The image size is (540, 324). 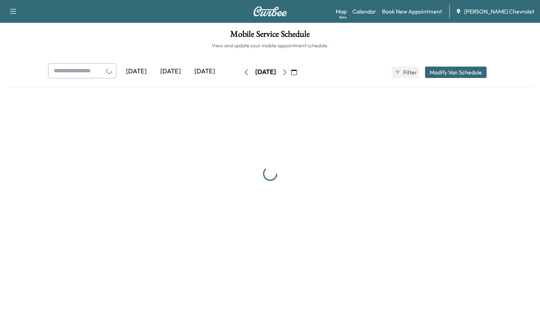 What do you see at coordinates (270, 11) in the screenshot?
I see `img: Curbee Logo` at bounding box center [270, 11].